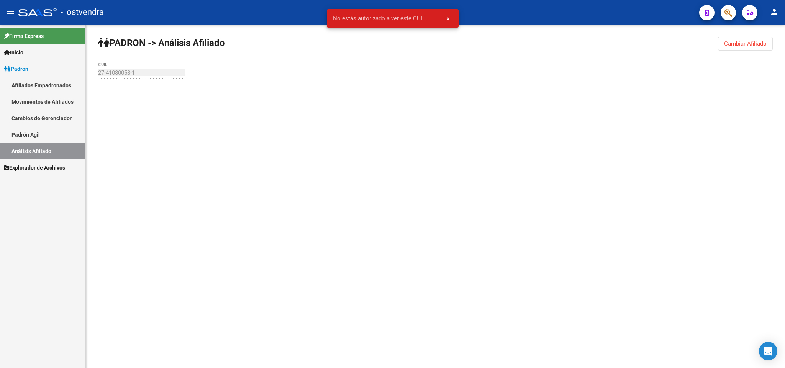  Describe the element at coordinates (34, 168) in the screenshot. I see `span: Explorador de Archivos` at that location.